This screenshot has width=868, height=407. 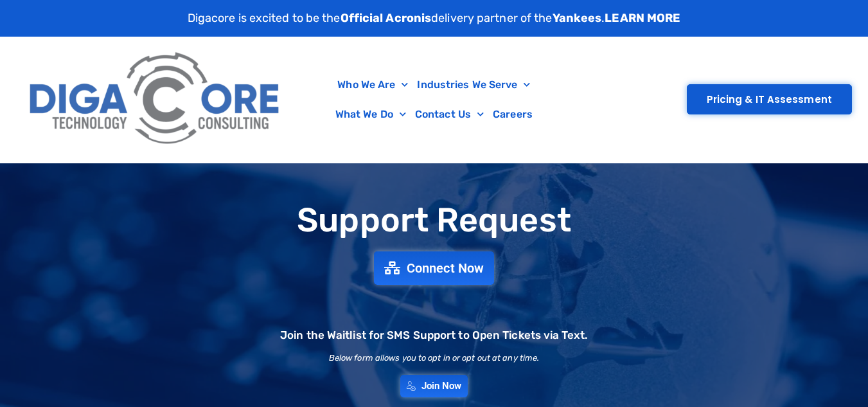 What do you see at coordinates (441, 386) in the screenshot?
I see `span: Join Now` at bounding box center [441, 386].